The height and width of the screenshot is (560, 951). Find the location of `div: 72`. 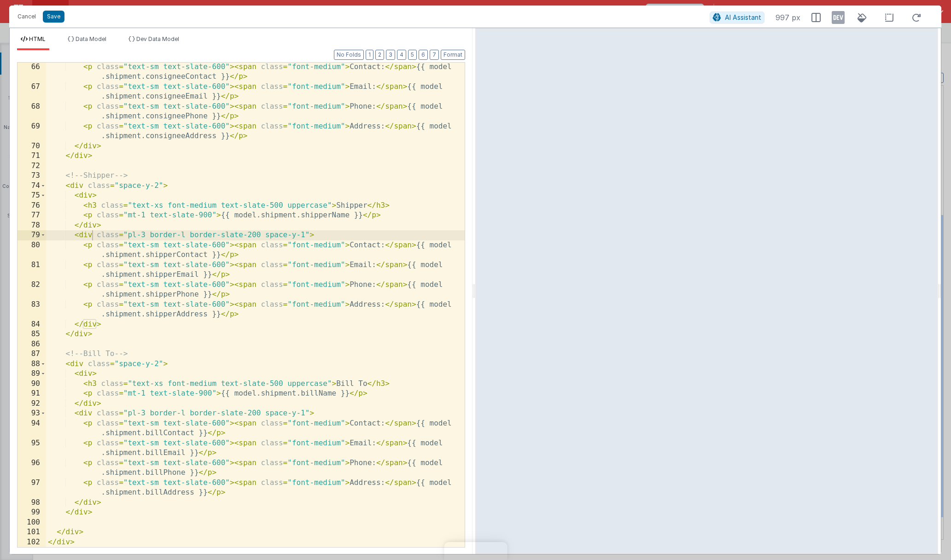

div: 72 is located at coordinates (31, 166).